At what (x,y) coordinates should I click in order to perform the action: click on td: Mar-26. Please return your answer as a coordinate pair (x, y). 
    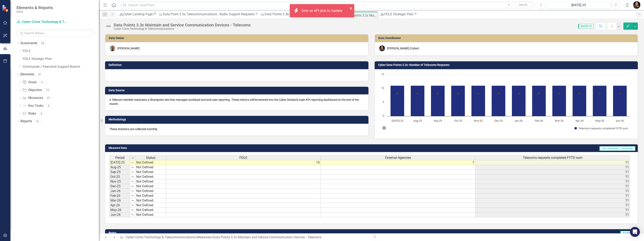
    Looking at the image, I should click on (120, 200).